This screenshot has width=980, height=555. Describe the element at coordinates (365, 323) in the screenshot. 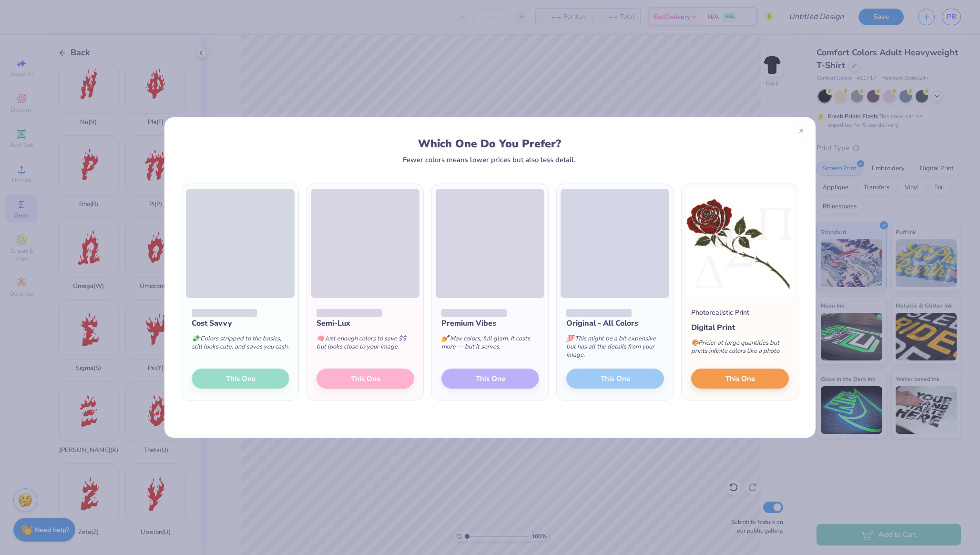

I see `div: Semi-Lux` at that location.